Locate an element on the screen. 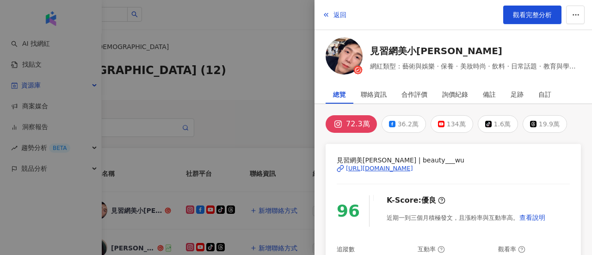 The image size is (592, 255). span: 返回 is located at coordinates (340, 15).